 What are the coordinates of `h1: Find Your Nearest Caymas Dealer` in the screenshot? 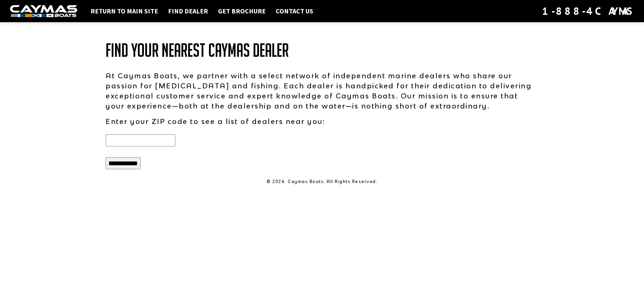 It's located at (322, 50).